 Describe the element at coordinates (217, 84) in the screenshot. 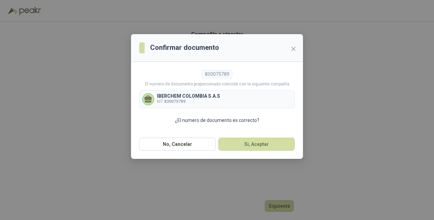

I see `p: El numero de documento proporcionado coincide con la siguiente compañía` at that location.